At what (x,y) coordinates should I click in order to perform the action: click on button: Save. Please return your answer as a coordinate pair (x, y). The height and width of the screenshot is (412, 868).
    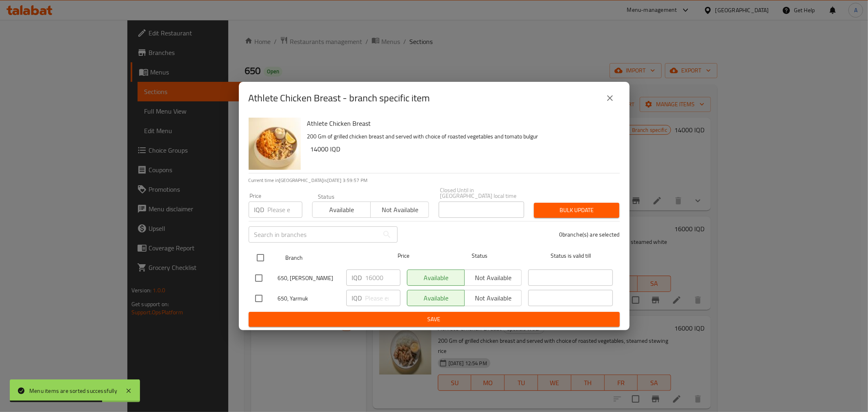
    Looking at the image, I should click on (434, 319).